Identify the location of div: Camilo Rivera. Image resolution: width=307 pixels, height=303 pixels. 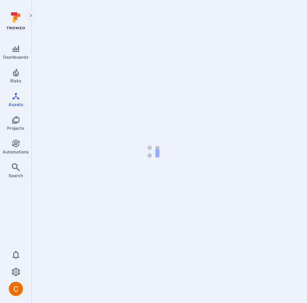
(16, 288).